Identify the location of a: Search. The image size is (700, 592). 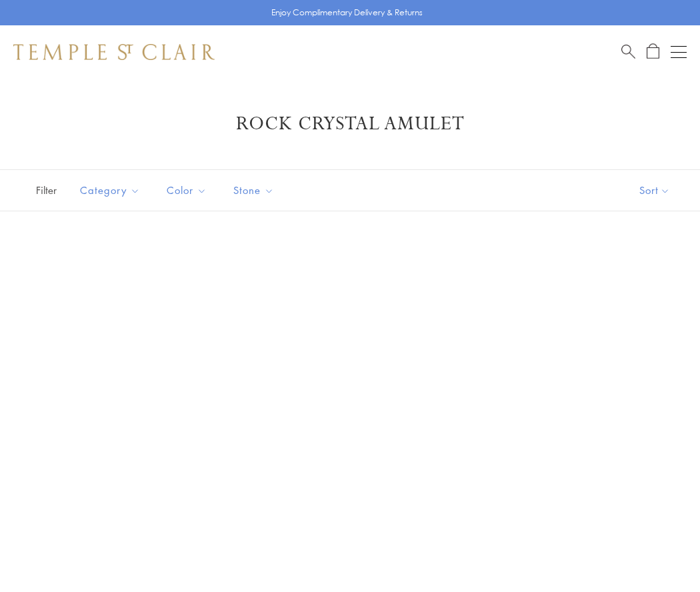
(628, 51).